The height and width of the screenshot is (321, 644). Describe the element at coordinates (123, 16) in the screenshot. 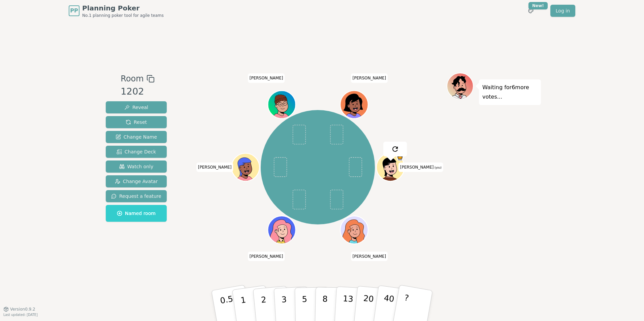

I see `span: No.1 planning poker tool for agile teams` at that location.